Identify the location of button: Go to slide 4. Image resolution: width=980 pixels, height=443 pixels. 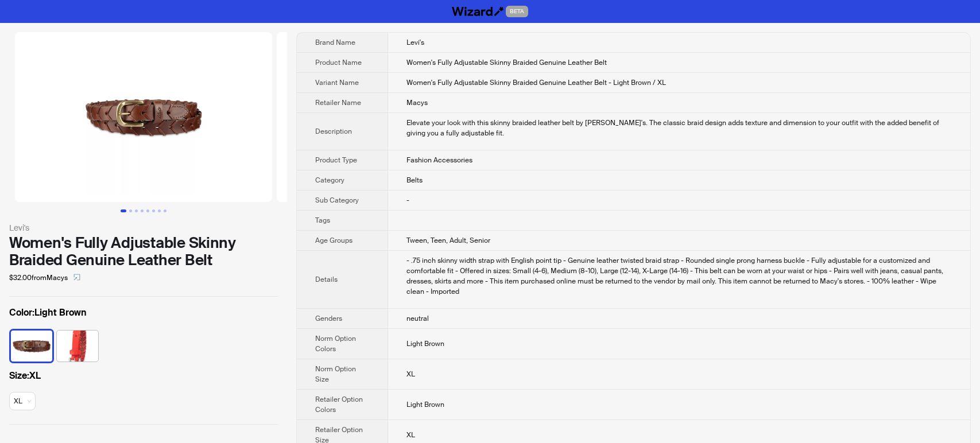
(142, 211).